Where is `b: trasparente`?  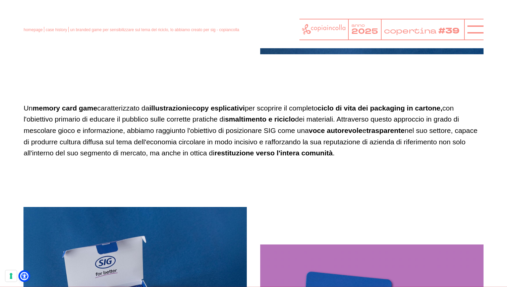
b: trasparente is located at coordinates (385, 130).